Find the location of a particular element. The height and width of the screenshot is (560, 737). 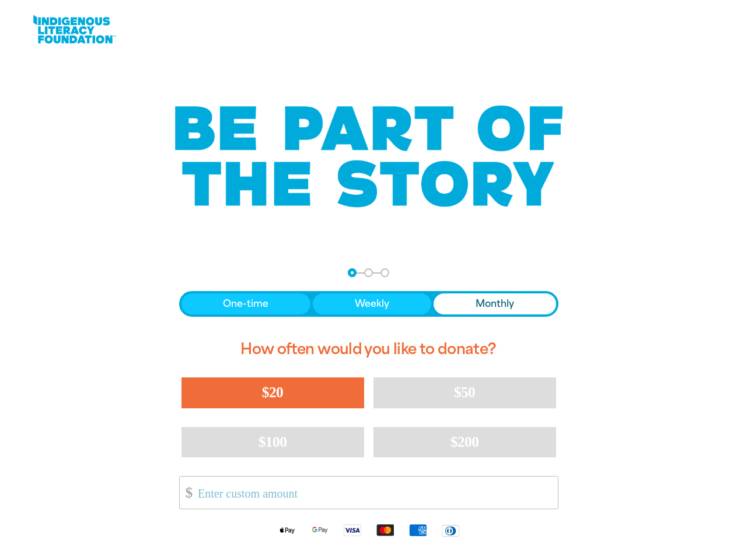

span: Monthly is located at coordinates (494, 304).